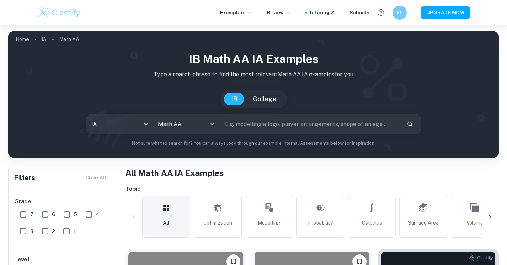 Image resolution: width=507 pixels, height=265 pixels. I want to click on p: Exemplars, so click(236, 13).